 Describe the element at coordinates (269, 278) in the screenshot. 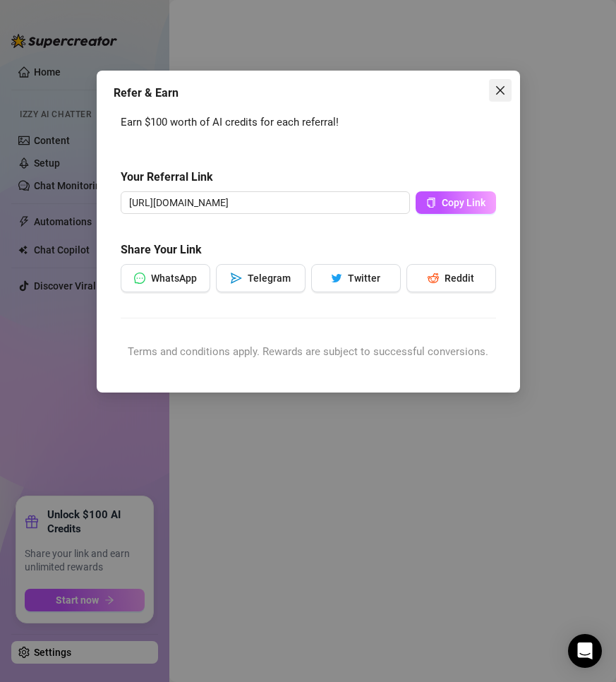

I see `span: Telegram` at that location.